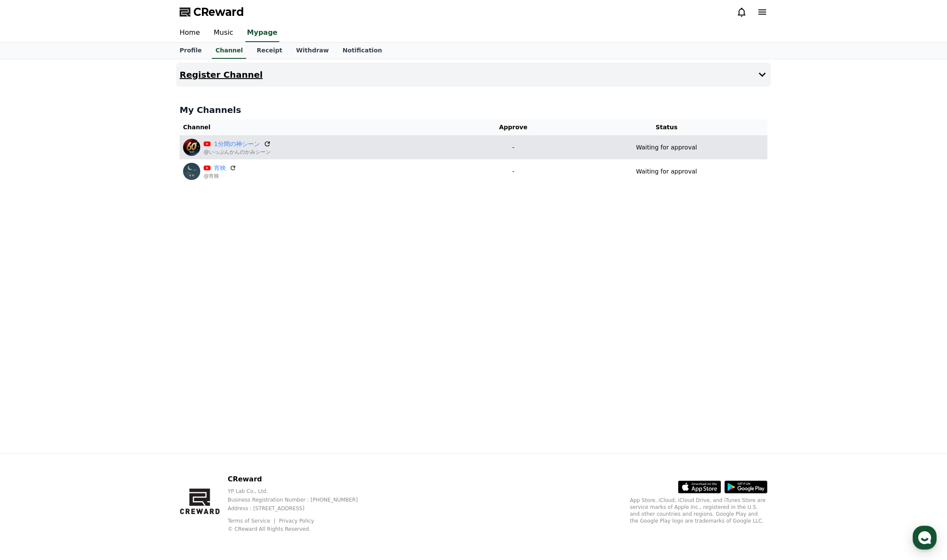 This screenshot has width=947, height=560. Describe the element at coordinates (220, 176) in the screenshot. I see `p: @宵映` at that location.